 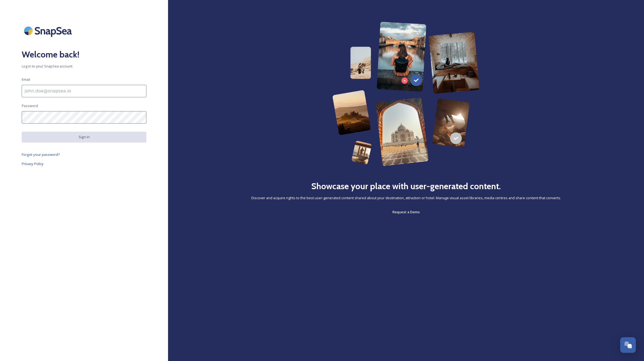 I want to click on h2: Welcome back!, so click(x=84, y=54).